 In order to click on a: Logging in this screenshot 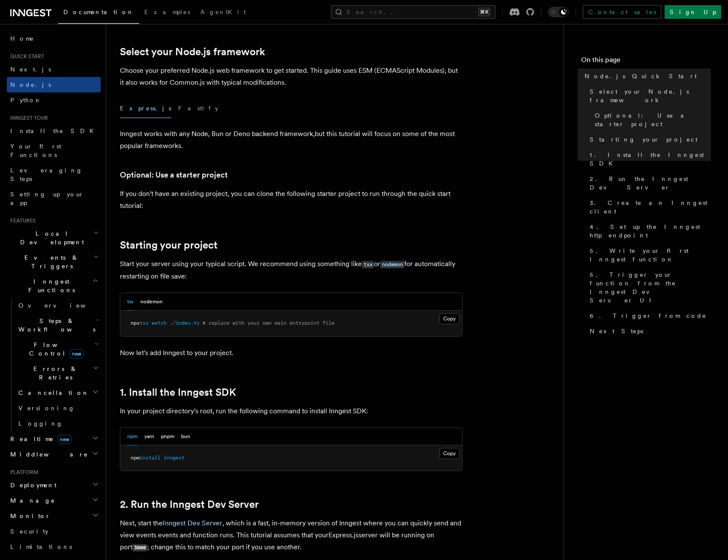, I will do `click(58, 424)`.